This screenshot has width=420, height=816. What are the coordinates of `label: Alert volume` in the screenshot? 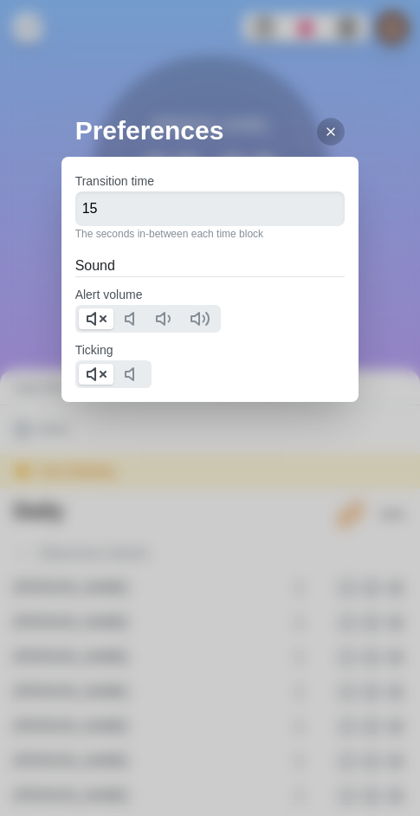 It's located at (109, 295).